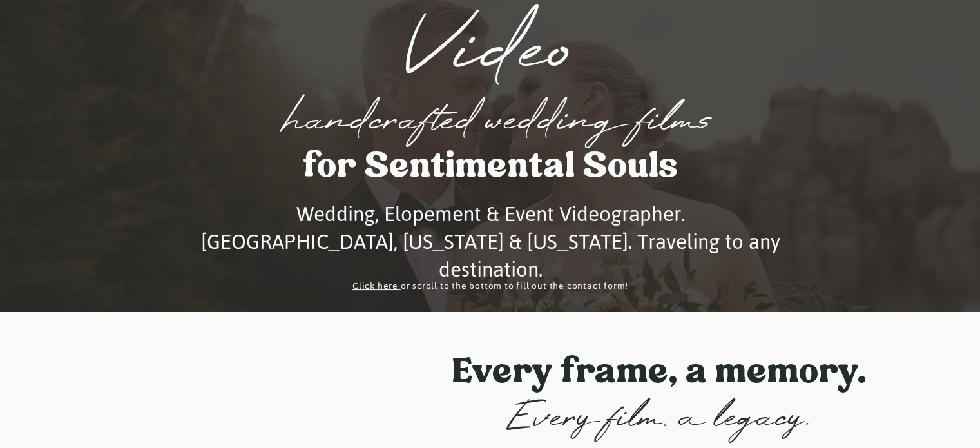  What do you see at coordinates (660, 375) in the screenshot?
I see `h2: Every frame, a memory.` at bounding box center [660, 375].